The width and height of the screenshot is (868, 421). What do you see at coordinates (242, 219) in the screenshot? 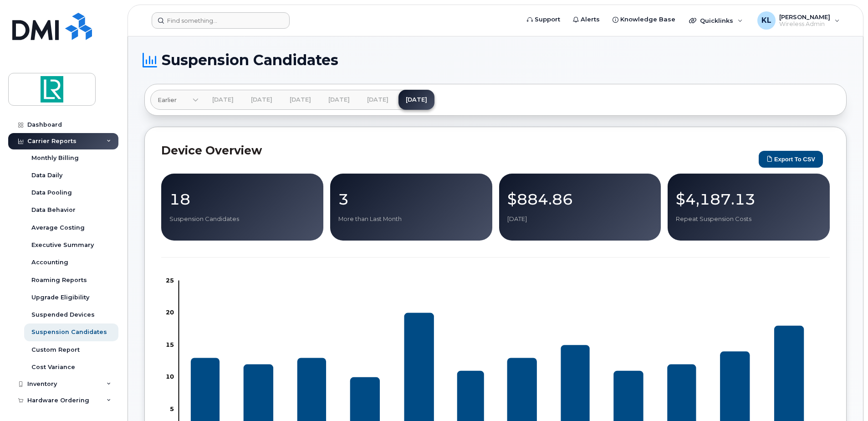
I see `p: Suspension Candidates` at bounding box center [242, 219].